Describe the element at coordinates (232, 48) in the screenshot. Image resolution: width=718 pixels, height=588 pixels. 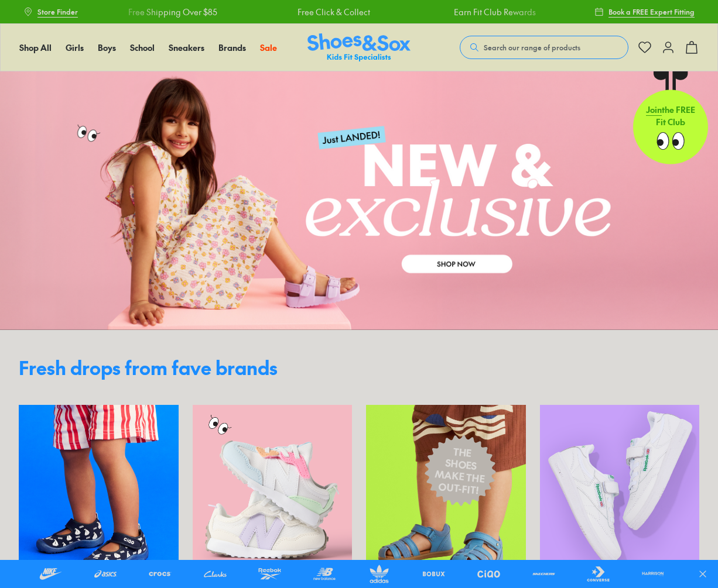
I see `span: Brands` at that location.